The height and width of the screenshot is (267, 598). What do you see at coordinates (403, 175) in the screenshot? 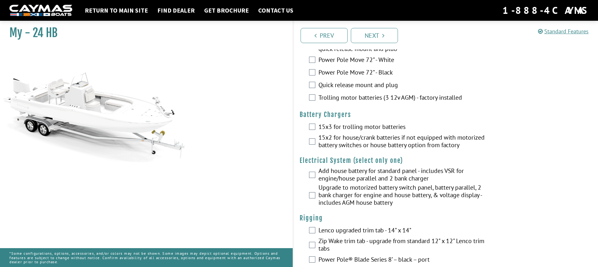
I see `label: Add house battery for standard panel - includes VSR for engine/house parallel and 2 bank charger` at bounding box center [403, 175].